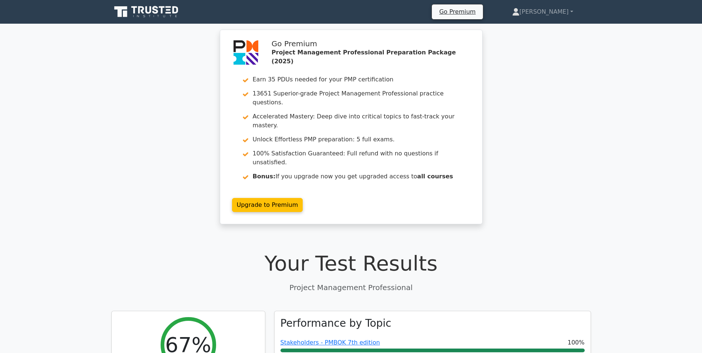 The image size is (702, 353). I want to click on p: Project Management Professional, so click(351, 288).